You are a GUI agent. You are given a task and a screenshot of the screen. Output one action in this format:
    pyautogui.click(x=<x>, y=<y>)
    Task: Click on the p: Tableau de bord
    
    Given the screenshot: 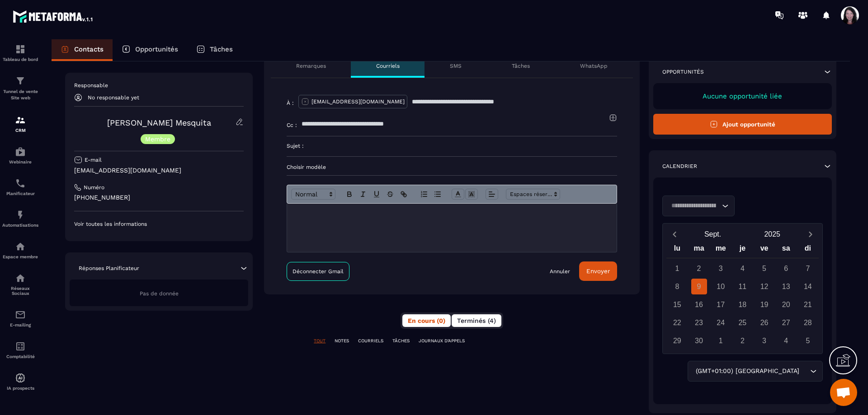 What is the action you would take?
    pyautogui.click(x=21, y=59)
    